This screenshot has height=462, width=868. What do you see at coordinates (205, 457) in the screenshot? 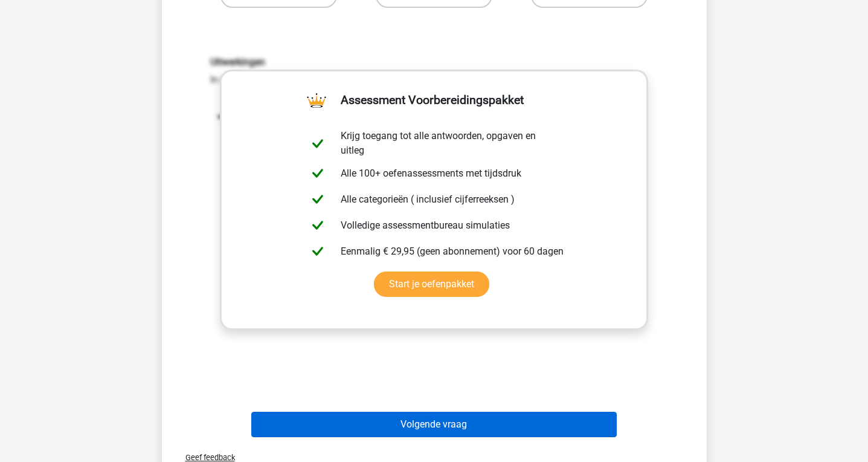
I see `span: Geef feedback` at bounding box center [205, 457].